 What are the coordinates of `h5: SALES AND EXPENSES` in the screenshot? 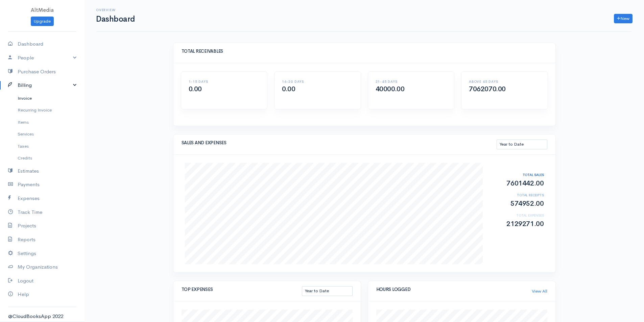 It's located at (339, 143).